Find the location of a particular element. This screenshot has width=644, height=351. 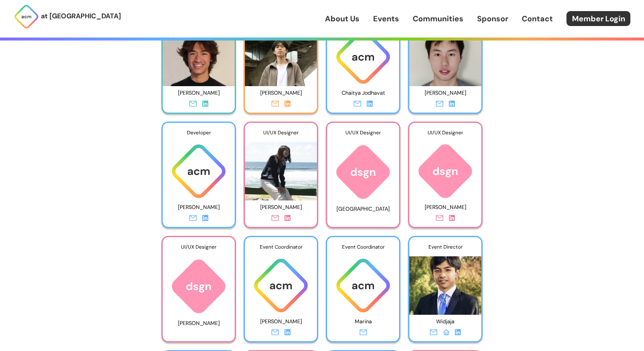

img: ACM Logo is located at coordinates (27, 17).